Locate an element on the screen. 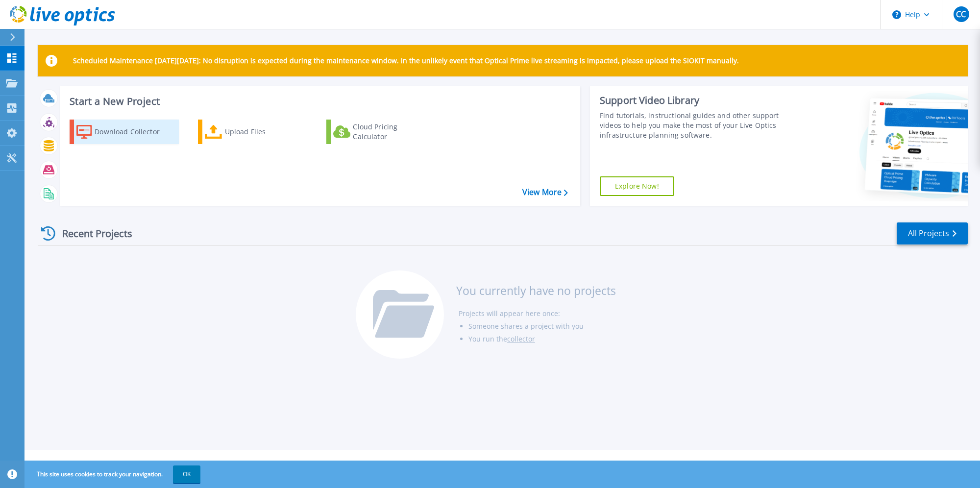 The height and width of the screenshot is (488, 980). li: You run the is located at coordinates (542, 339).